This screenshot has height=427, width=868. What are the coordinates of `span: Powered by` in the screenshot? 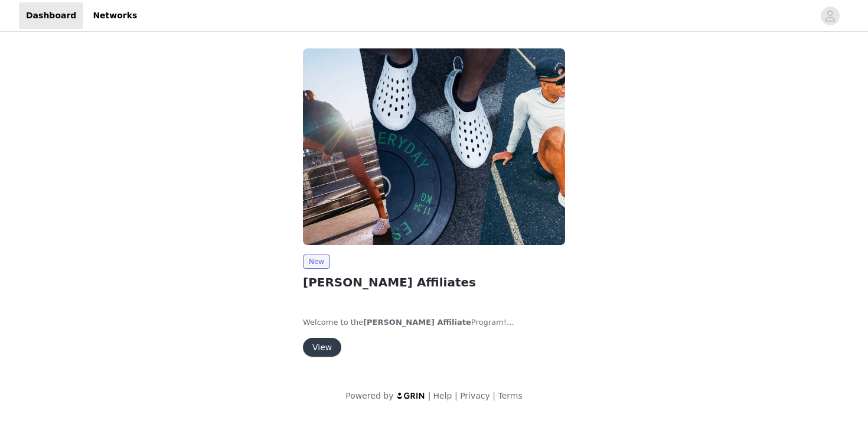 It's located at (369, 396).